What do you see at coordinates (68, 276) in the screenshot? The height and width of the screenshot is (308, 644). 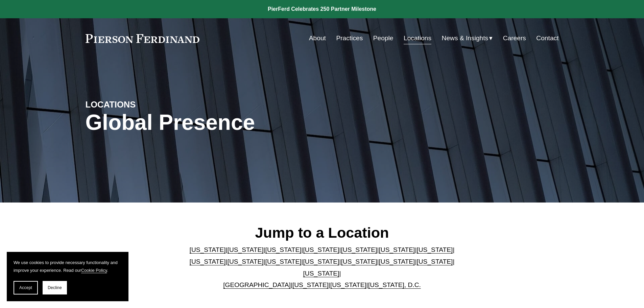 I see `section: Cookie banner` at bounding box center [68, 276].